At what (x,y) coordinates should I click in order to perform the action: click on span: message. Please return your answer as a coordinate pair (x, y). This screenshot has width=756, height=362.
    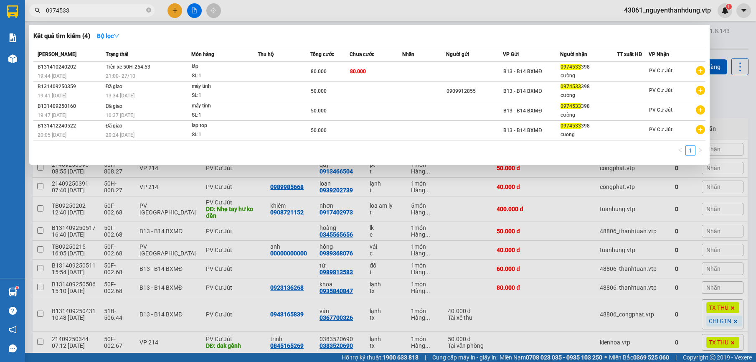
    Looking at the image, I should click on (13, 348).